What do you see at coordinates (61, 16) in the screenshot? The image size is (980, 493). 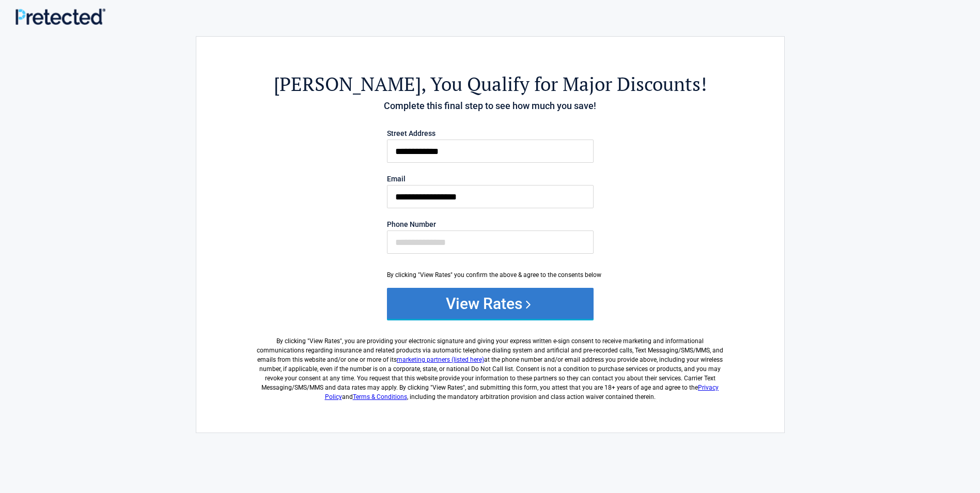 I see `img: Main Logo` at bounding box center [61, 16].